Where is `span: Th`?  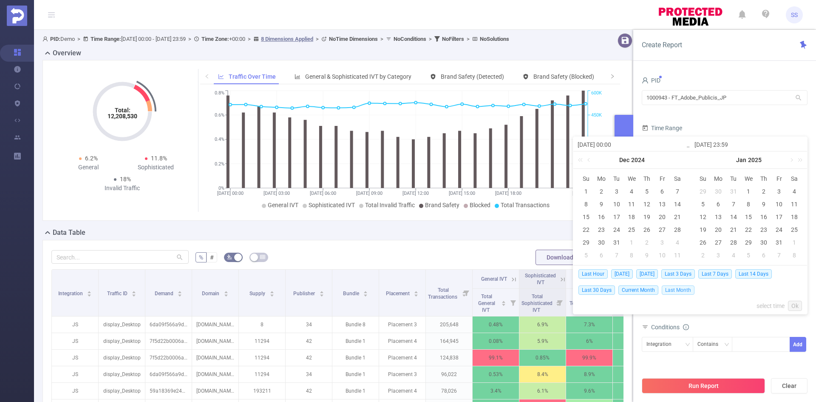 span: Th is located at coordinates (647, 178).